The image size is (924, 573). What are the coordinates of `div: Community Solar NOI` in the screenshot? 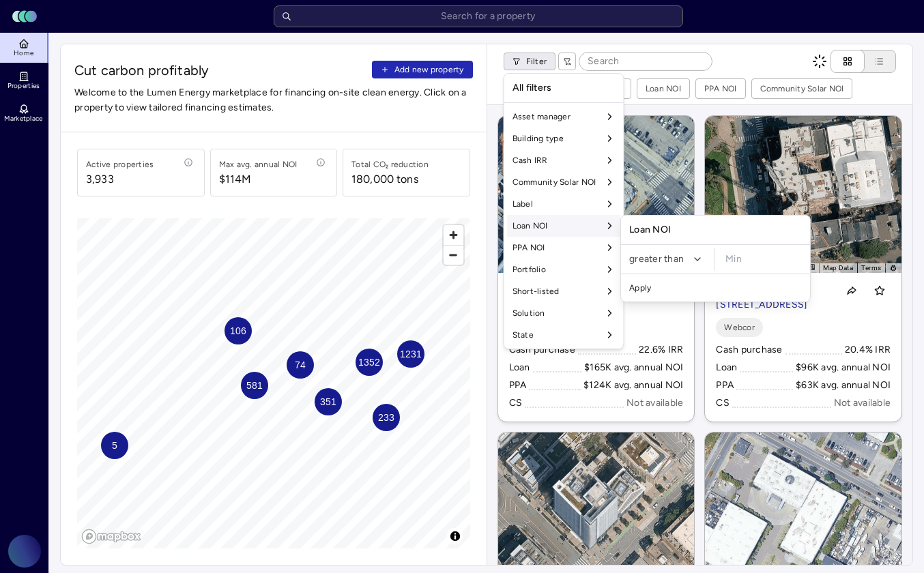 It's located at (563, 182).